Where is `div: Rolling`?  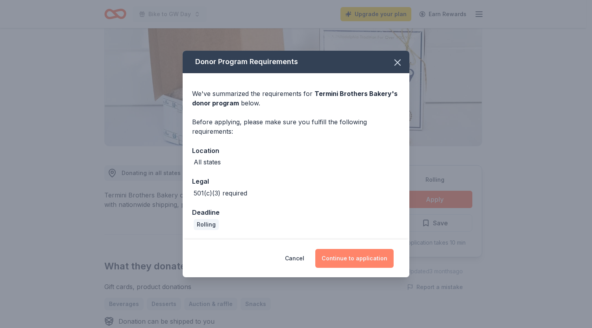 div: Rolling is located at coordinates (206, 225).